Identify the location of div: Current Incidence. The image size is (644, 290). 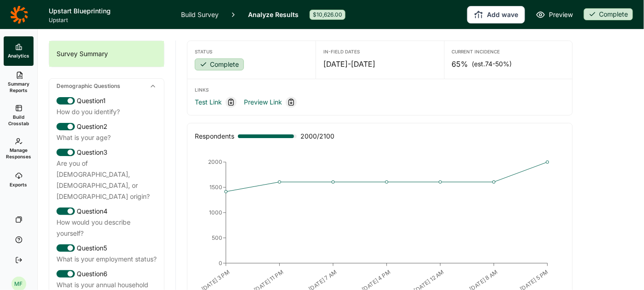
(508, 52).